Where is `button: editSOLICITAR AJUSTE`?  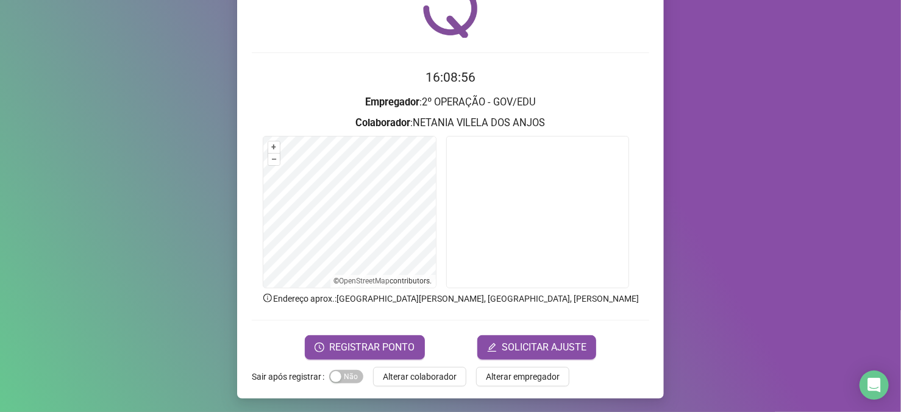 button: editSOLICITAR AJUSTE is located at coordinates (536, 347).